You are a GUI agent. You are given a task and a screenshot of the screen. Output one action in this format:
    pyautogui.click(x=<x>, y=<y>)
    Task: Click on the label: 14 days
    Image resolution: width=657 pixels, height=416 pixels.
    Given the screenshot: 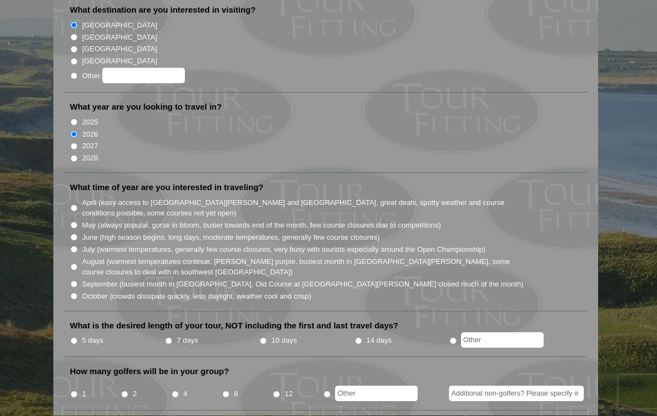 What is the action you would take?
    pyautogui.click(x=379, y=341)
    